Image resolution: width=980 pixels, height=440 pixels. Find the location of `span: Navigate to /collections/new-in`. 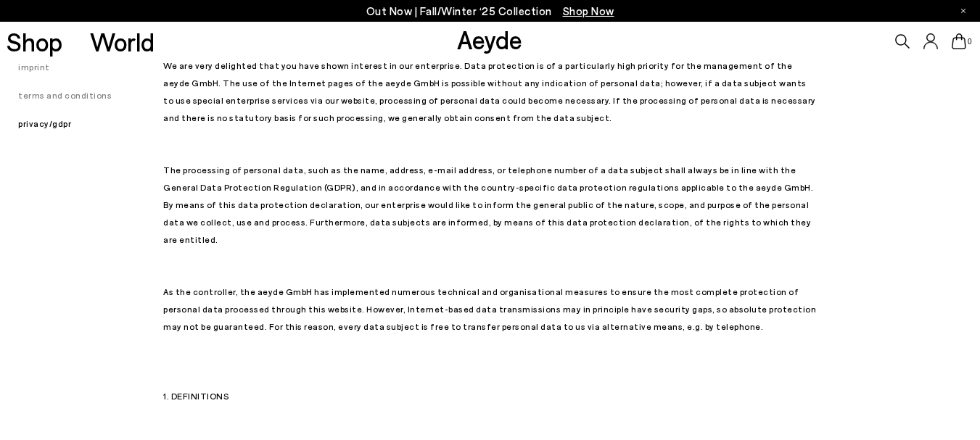

span: Navigate to /collections/new-in is located at coordinates (588, 11).